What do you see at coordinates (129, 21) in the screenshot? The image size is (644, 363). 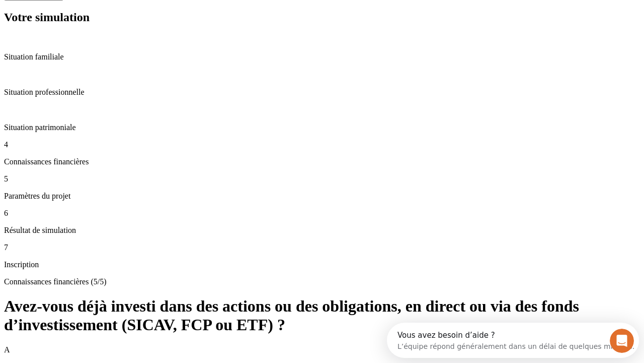 I see `div: L’équipe répond généralement dans un délai de quelques minutes.` at bounding box center [129, 21].